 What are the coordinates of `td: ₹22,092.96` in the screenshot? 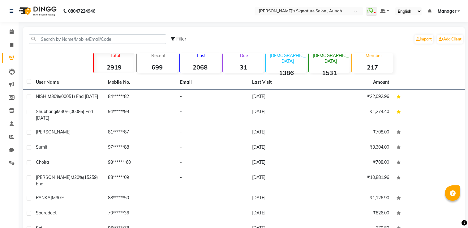 It's located at (357, 97).